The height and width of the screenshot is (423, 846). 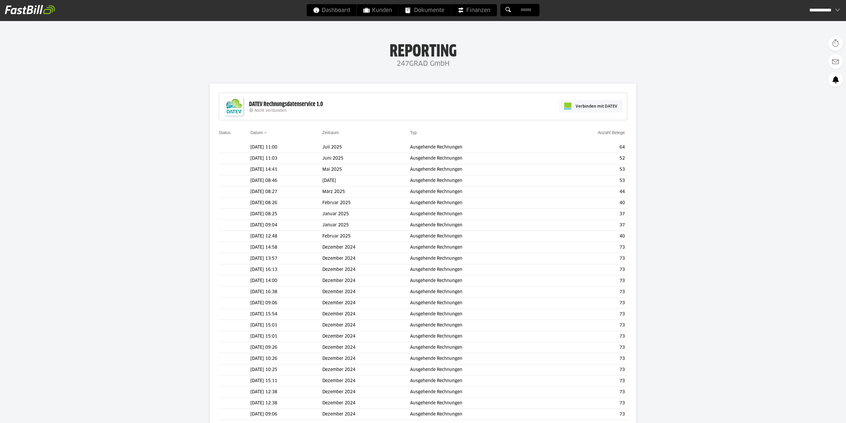 I want to click on td: 64, so click(x=588, y=147).